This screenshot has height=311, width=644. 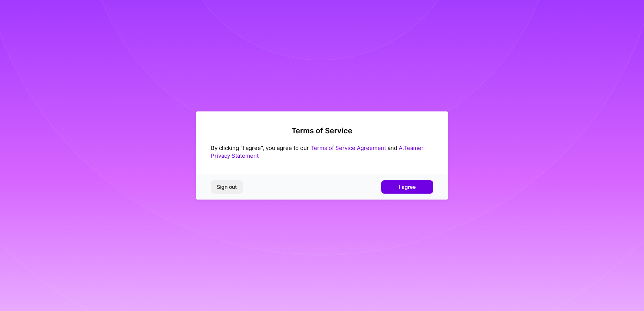 What do you see at coordinates (227, 187) in the screenshot?
I see `button: Sign out` at bounding box center [227, 187].